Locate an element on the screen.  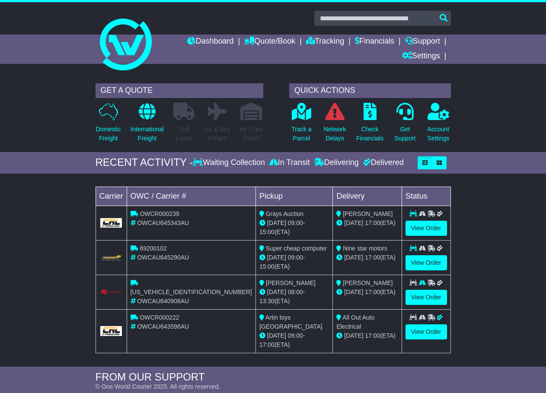
span: OWCR000239 is located at coordinates (159, 214).